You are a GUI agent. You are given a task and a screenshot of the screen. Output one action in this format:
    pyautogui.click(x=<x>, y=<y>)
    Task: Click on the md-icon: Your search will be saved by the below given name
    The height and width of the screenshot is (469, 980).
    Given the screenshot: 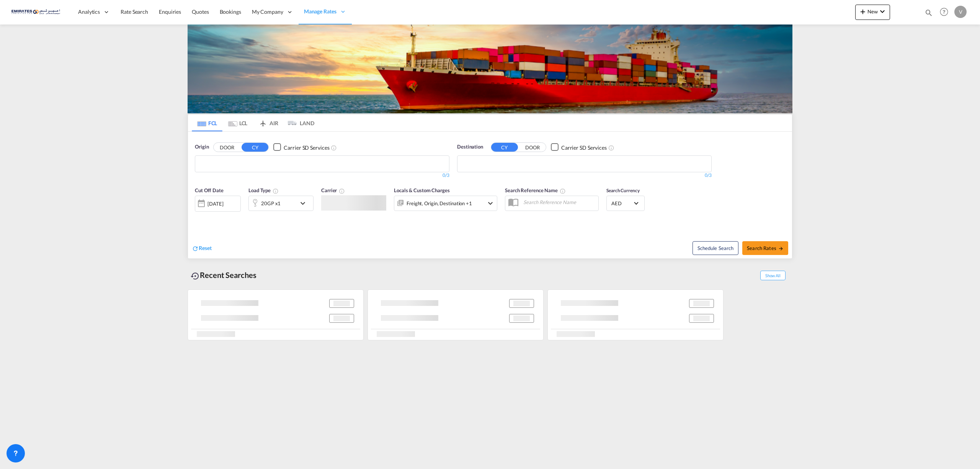 What is the action you would take?
    pyautogui.click(x=563, y=191)
    